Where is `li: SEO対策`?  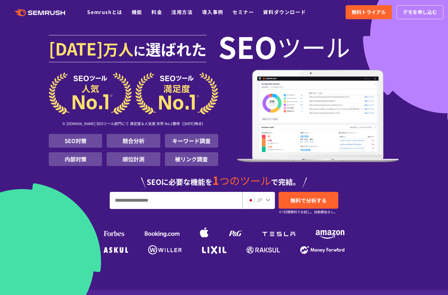 li: SEO対策 is located at coordinates (75, 140).